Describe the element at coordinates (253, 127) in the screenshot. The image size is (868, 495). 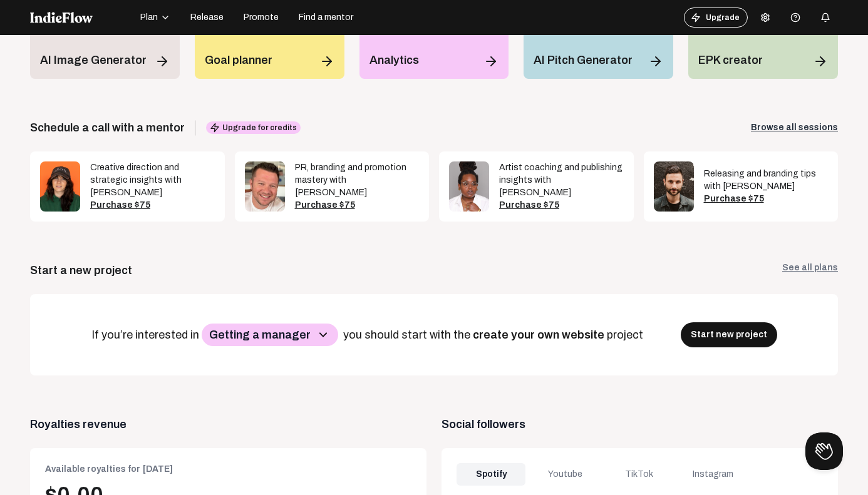
I see `span: Upgrade for credits` at that location.